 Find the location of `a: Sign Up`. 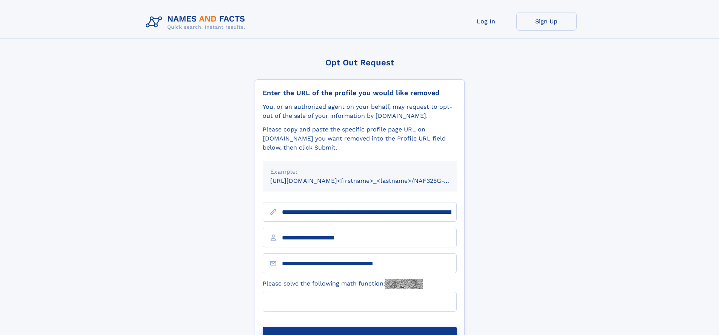

a: Sign Up is located at coordinates (547, 21).